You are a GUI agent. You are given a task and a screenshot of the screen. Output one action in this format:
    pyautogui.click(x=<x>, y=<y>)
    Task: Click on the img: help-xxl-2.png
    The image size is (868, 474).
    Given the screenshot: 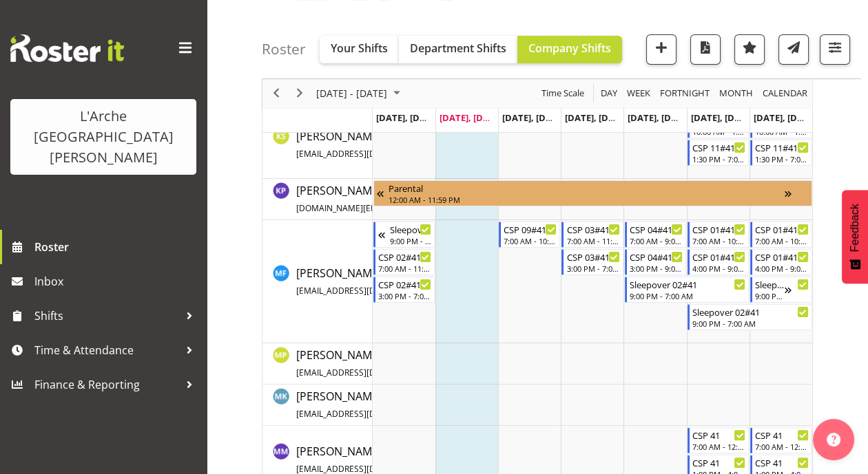 What is the action you would take?
    pyautogui.click(x=833, y=439)
    